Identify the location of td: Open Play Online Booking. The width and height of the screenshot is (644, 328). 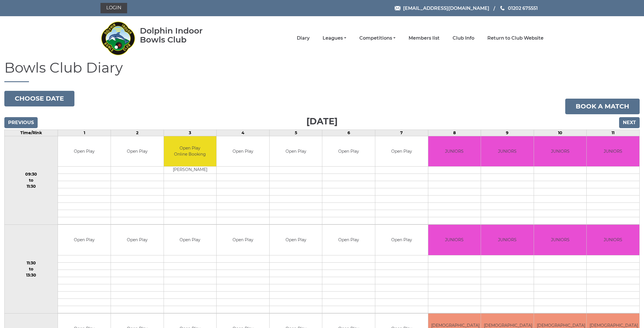
(190, 151).